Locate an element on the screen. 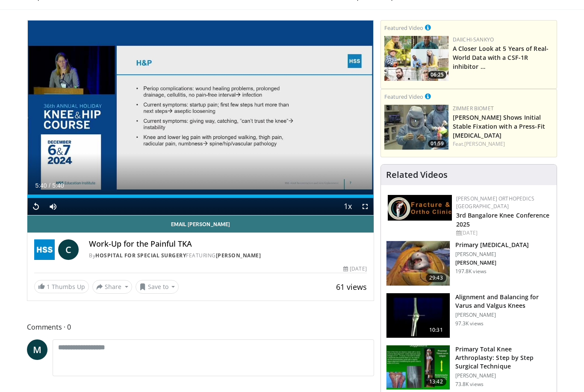 The width and height of the screenshot is (584, 392). span: 10:31 is located at coordinates (436, 330).